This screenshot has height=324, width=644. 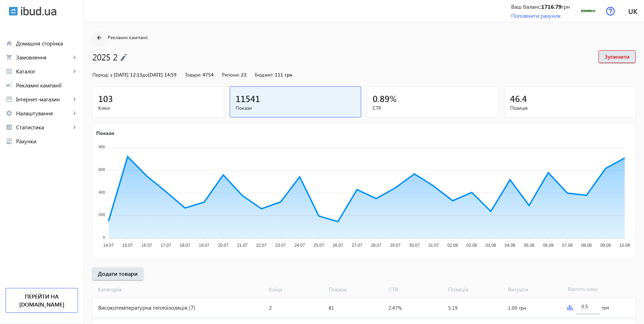 What do you see at coordinates (128, 245) in the screenshot?
I see `tspan: 15.07` at bounding box center [128, 245].